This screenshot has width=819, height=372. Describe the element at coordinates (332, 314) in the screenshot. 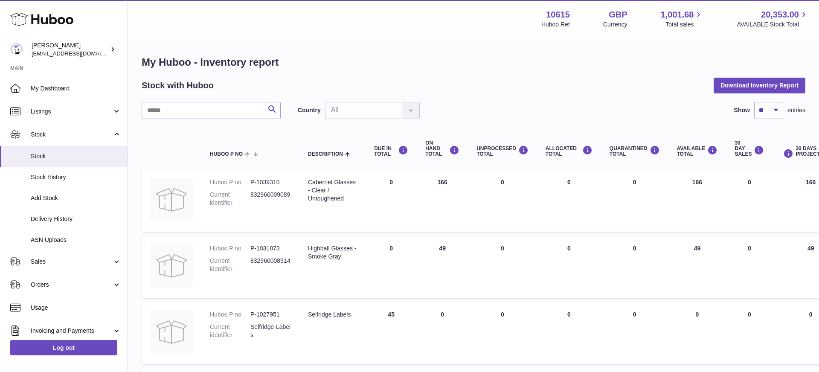

I see `div: Selfridge Labels` at that location.